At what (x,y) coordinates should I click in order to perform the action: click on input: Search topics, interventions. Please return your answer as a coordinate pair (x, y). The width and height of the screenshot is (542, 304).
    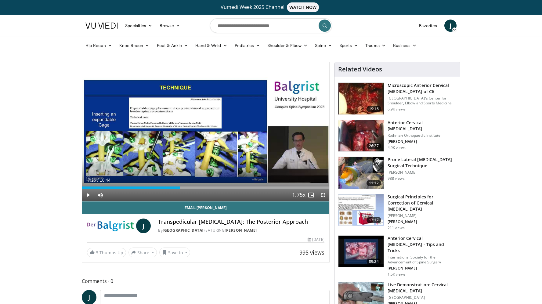
    Looking at the image, I should click on (271, 26).